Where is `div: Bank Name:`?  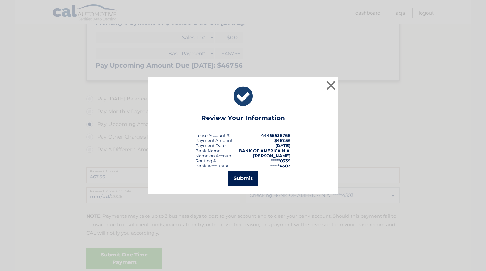
div: Bank Name: is located at coordinates (208, 150).